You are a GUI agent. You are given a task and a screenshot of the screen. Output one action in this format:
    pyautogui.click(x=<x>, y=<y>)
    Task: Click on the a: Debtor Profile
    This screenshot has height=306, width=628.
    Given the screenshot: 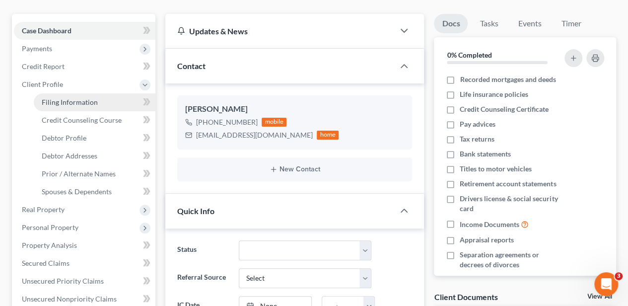 What is the action you would take?
    pyautogui.click(x=94, y=138)
    